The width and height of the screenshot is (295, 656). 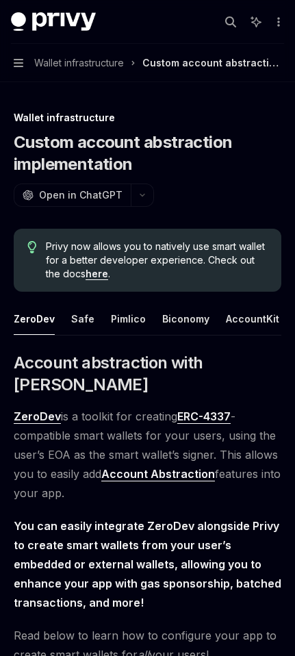 I want to click on span: Privy now allows you to natively use smart wallet for a better developer experience. Check out th..., so click(x=157, y=260).